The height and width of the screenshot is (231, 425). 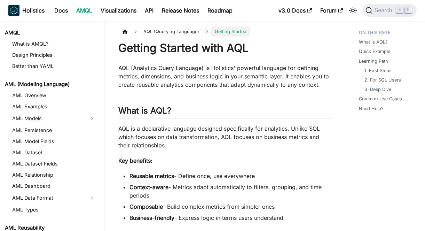 I want to click on li: - Metrics adapt automatically to filters, grouping, and time periods, so click(x=230, y=191).